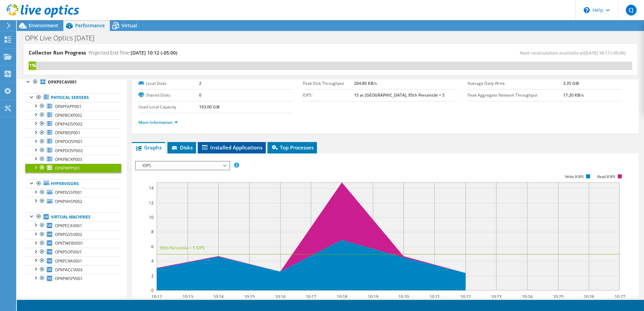 The image size is (644, 311). I want to click on label: Average Daily Write, so click(515, 83).